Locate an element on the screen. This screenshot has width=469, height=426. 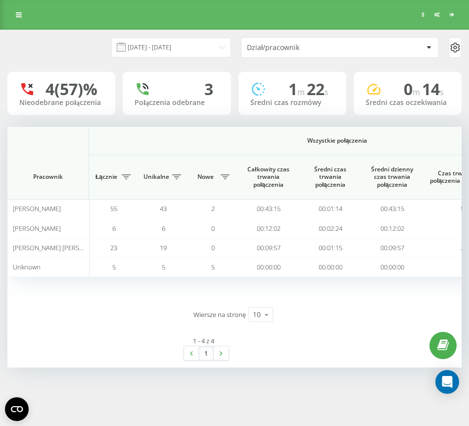
div: Połączenia odebrane is located at coordinates (177, 103).